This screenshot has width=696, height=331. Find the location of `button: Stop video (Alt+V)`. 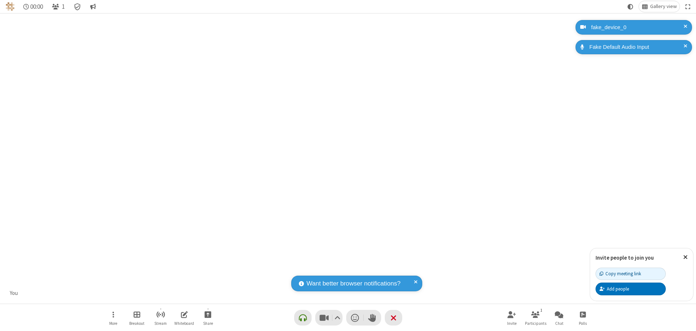

button: Stop video (Alt+V) is located at coordinates (329, 317).